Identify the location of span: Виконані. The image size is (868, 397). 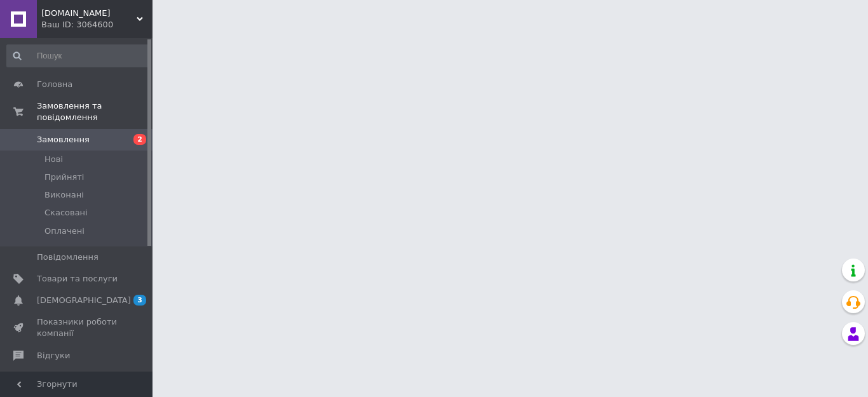
(64, 195).